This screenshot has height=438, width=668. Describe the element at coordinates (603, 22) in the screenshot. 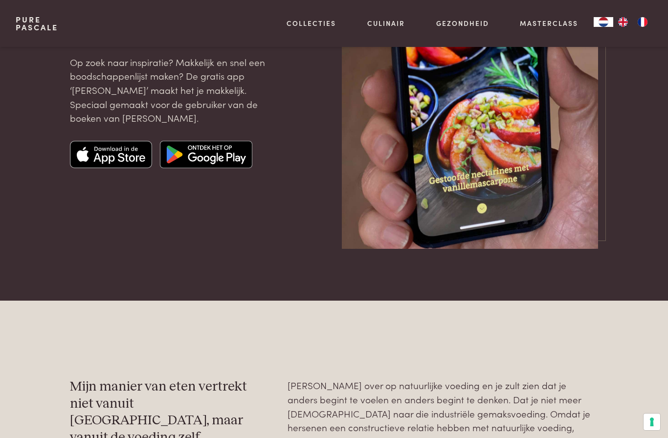

I see `div: Language` at that location.